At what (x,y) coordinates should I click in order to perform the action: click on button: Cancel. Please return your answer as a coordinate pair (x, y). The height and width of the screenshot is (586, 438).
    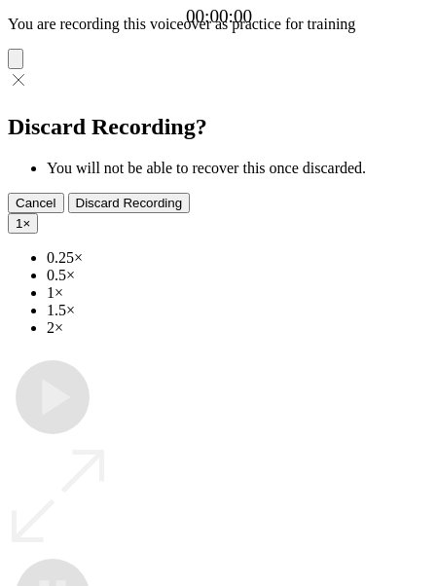
    Looking at the image, I should click on (36, 203).